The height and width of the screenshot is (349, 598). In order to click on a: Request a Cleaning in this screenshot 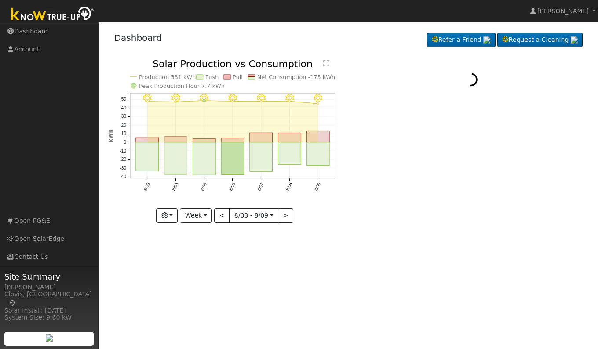, I will do `click(540, 40)`.